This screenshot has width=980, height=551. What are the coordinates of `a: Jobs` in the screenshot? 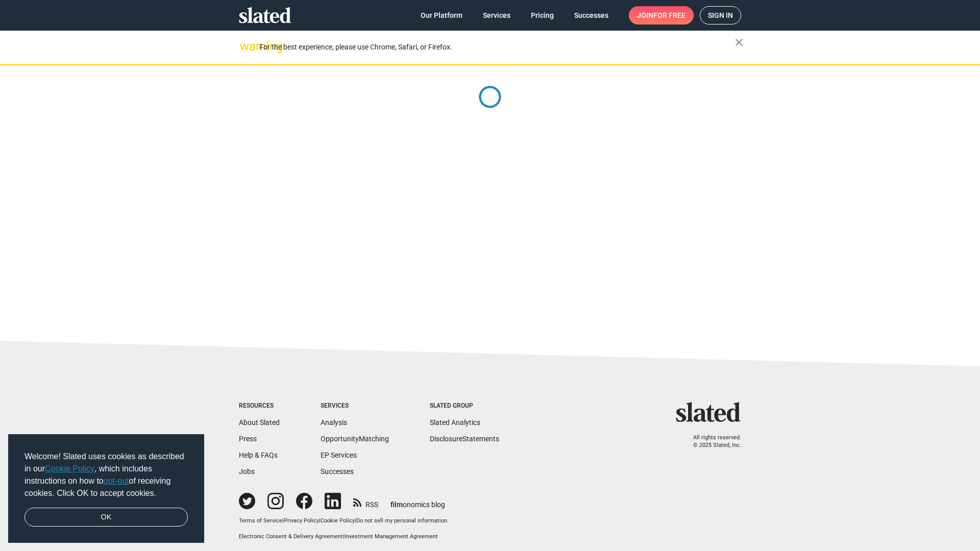 It's located at (246, 472).